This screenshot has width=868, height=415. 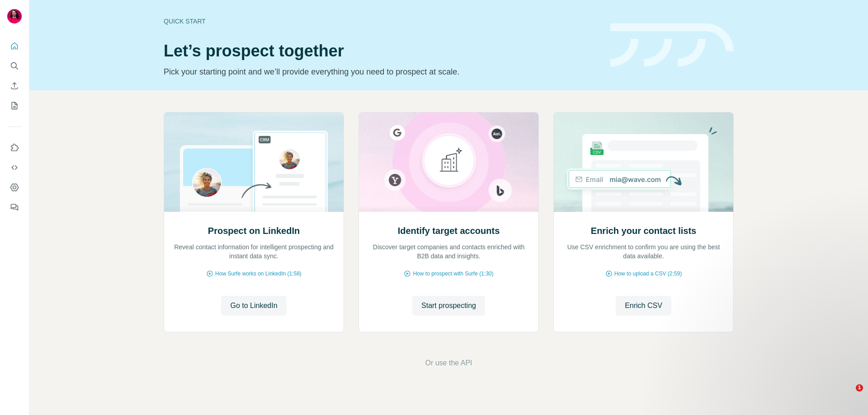 I want to click on span: How Surfe works on LinkedIn (1:58), so click(x=258, y=274).